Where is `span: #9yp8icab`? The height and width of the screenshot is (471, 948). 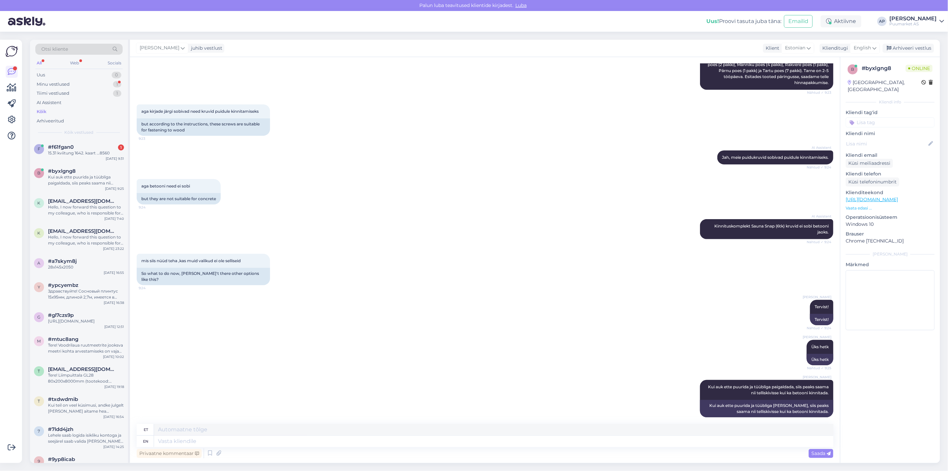 span: #9yp8icab is located at coordinates (61, 459).